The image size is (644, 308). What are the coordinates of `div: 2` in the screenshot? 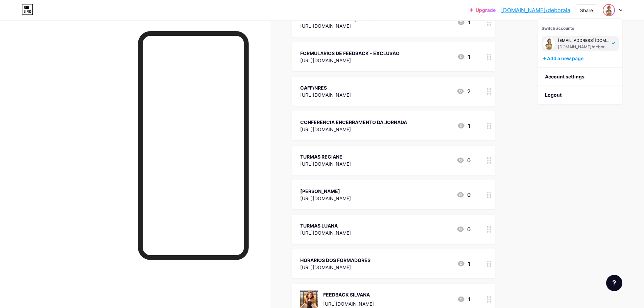 It's located at (463, 91).